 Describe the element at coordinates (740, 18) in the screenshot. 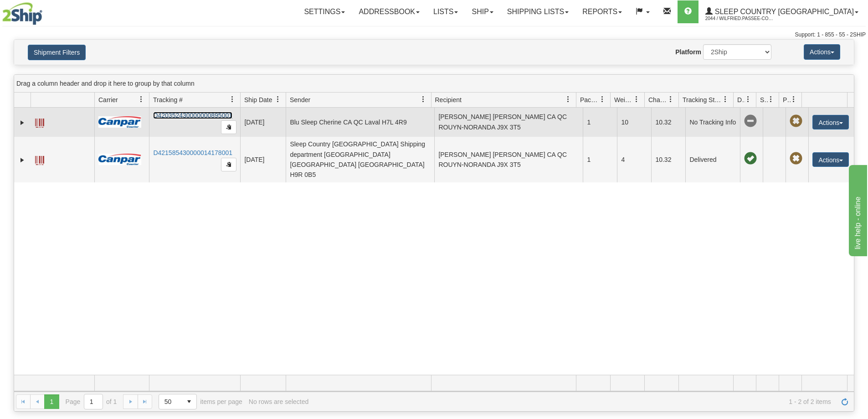

I see `span: 2044 / Wilfried.Passee-Coutrin` at that location.